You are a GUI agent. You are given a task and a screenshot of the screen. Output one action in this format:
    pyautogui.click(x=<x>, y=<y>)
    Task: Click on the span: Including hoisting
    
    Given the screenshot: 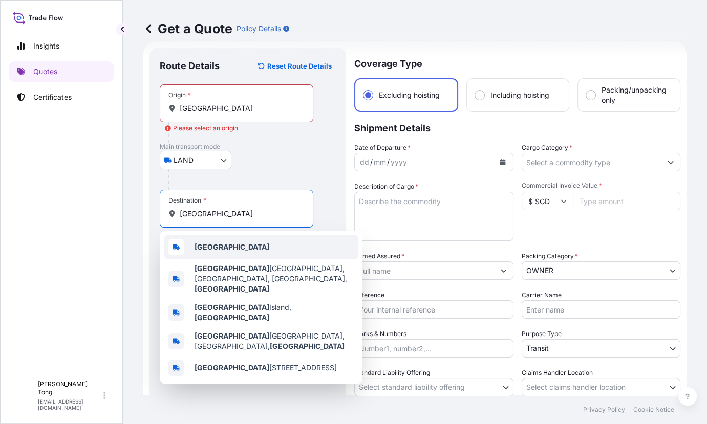 What is the action you would take?
    pyautogui.click(x=519, y=95)
    